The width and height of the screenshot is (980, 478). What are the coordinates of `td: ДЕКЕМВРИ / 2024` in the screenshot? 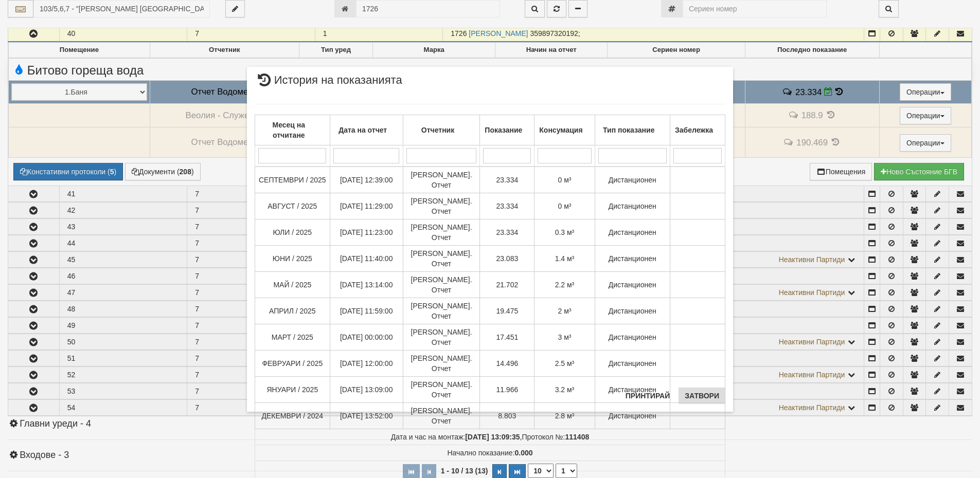 It's located at (292, 416).